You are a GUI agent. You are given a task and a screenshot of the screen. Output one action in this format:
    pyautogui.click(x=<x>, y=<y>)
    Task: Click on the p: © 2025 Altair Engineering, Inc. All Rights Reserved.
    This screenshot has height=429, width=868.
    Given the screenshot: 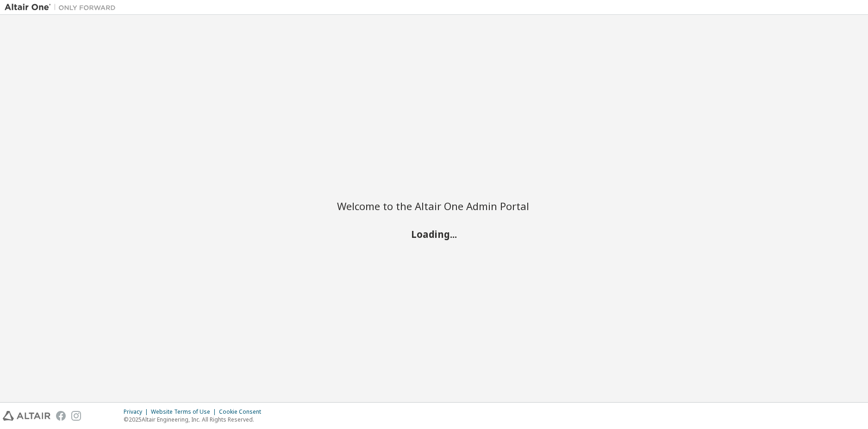 What is the action you would take?
    pyautogui.click(x=195, y=419)
    